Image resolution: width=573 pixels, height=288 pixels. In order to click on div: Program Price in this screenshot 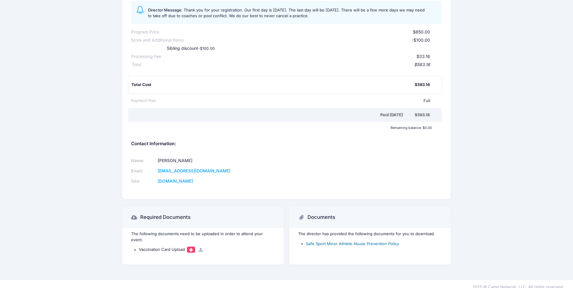, I will do `click(145, 32)`.